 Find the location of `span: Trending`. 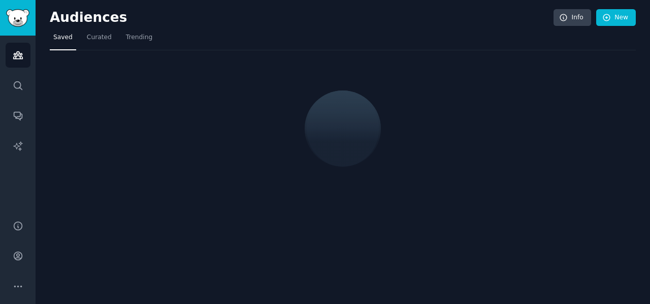

span: Trending is located at coordinates (139, 38).